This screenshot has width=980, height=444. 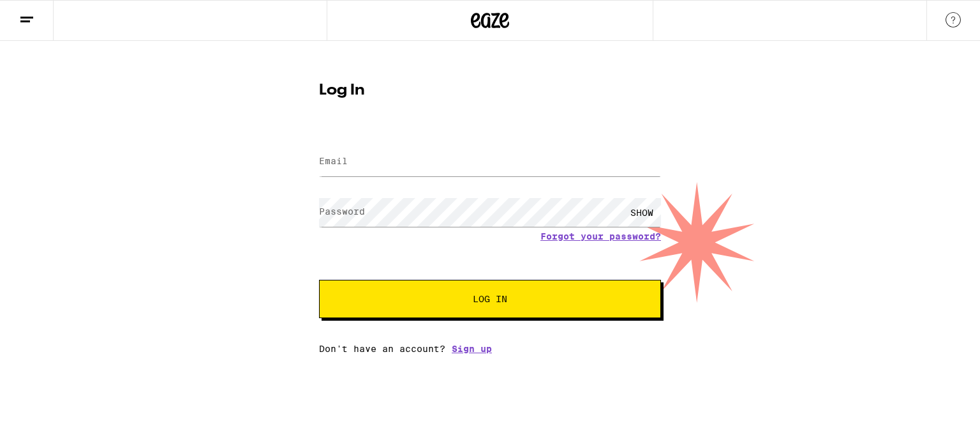 What do you see at coordinates (333, 161) in the screenshot?
I see `label: Email` at bounding box center [333, 161].